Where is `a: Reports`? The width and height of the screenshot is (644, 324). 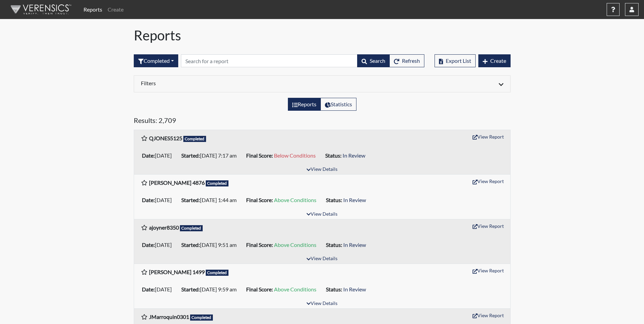
a: Reports is located at coordinates (93, 9).